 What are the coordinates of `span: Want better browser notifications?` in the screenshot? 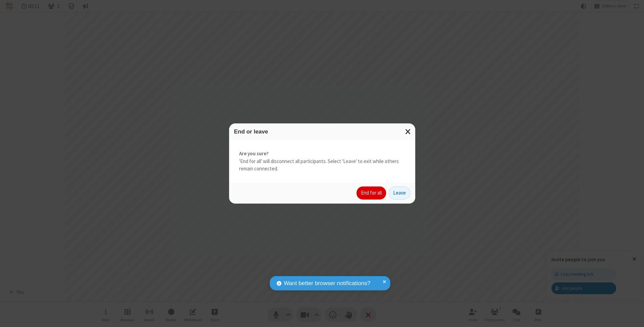 It's located at (327, 283).